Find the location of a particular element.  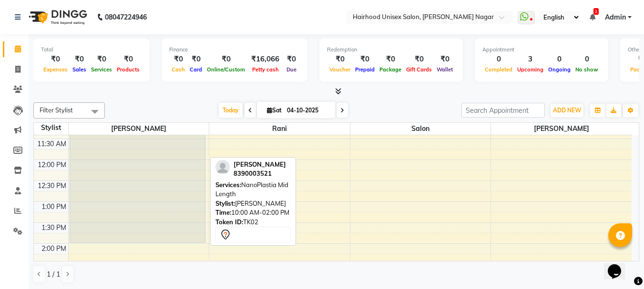

span: Prepaid is located at coordinates (365, 70).